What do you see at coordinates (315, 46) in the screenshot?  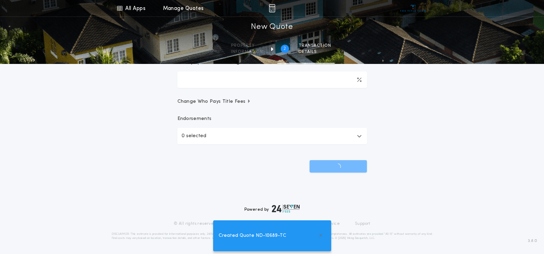 I see `span: Transaction` at bounding box center [315, 46].